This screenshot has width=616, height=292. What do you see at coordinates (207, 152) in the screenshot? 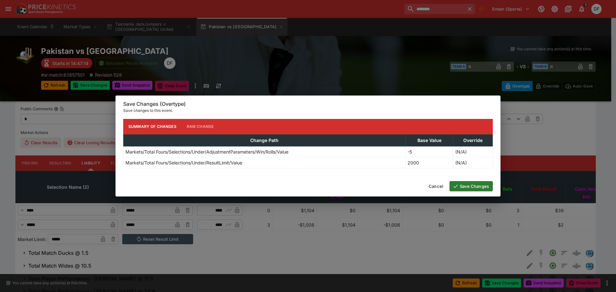
I see `p: Markets/Total Fours/Selections/Under/AdjustmentParameters/Win/Rolls/Value` at bounding box center [207, 152].